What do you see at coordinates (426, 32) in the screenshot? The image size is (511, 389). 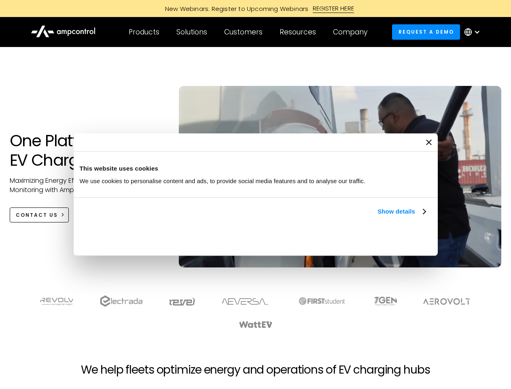 I see `a: Request a demo` at bounding box center [426, 32].